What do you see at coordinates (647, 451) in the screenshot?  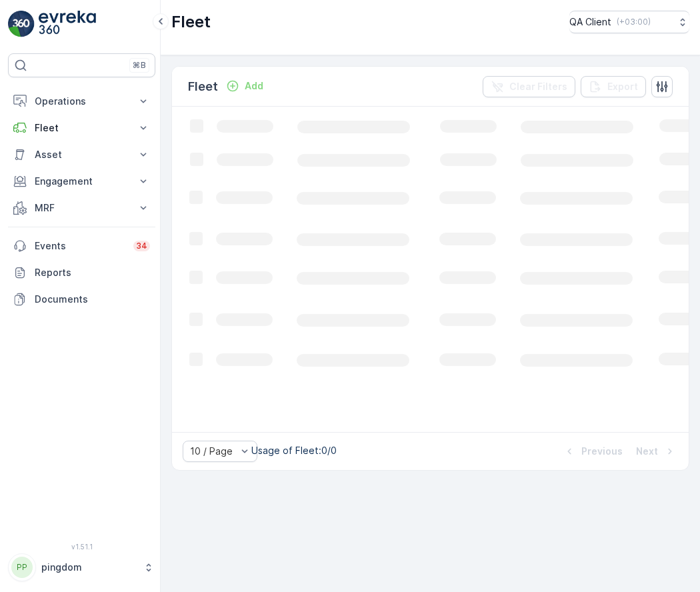 I see `p: Next` at bounding box center [647, 451].